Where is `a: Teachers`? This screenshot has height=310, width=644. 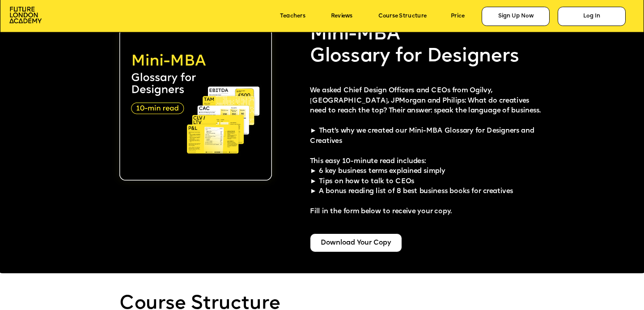
a: Teachers is located at coordinates (293, 16).